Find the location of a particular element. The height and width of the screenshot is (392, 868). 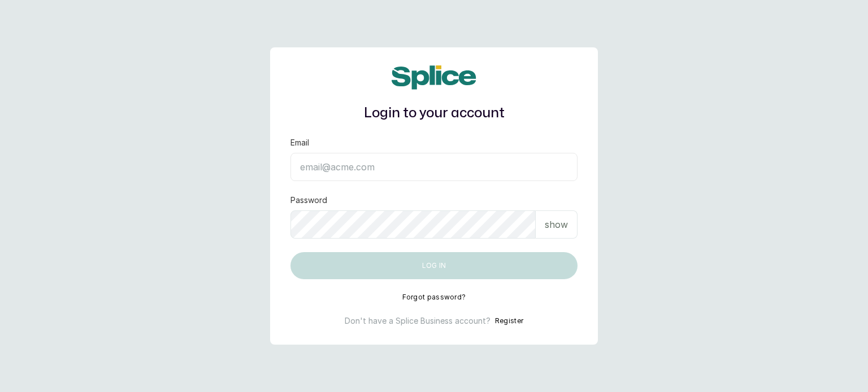

p: show is located at coordinates (556, 225).